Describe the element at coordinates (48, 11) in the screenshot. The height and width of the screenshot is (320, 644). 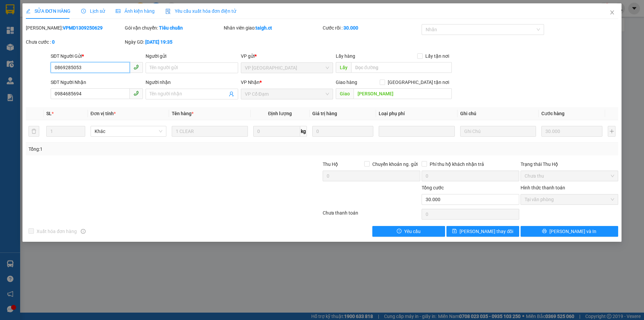
I see `span: SỬA ĐƠN HÀNG` at that location.